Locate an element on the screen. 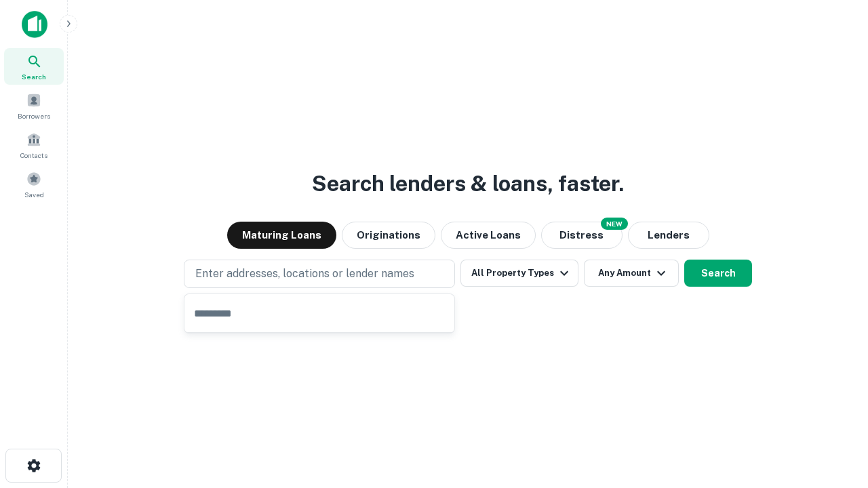  a: Contacts is located at coordinates (34, 145).